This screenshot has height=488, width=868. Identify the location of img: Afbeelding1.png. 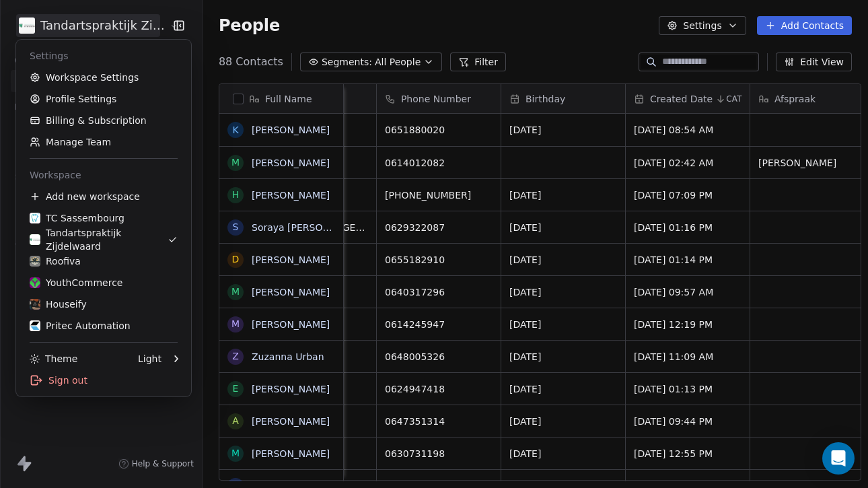
(35, 304).